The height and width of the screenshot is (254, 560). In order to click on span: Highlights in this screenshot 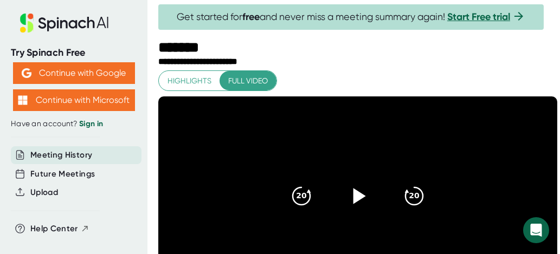, I will do `click(189, 81)`.